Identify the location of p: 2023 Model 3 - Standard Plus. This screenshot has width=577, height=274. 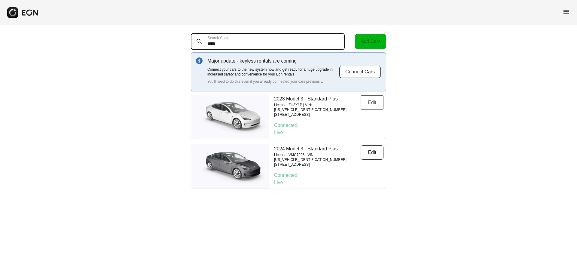
(318, 99).